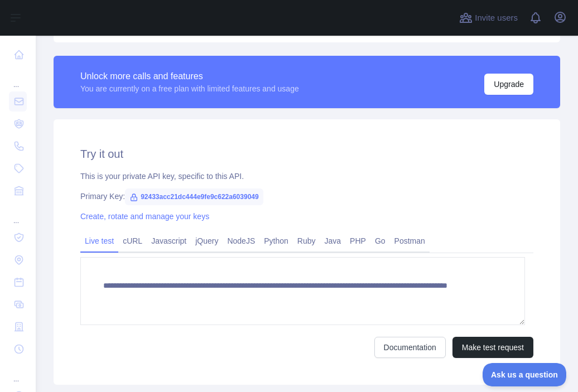 This screenshot has width=578, height=392. Describe the element at coordinates (307, 176) in the screenshot. I see `div: This is your private API key, specific to this API.` at that location.